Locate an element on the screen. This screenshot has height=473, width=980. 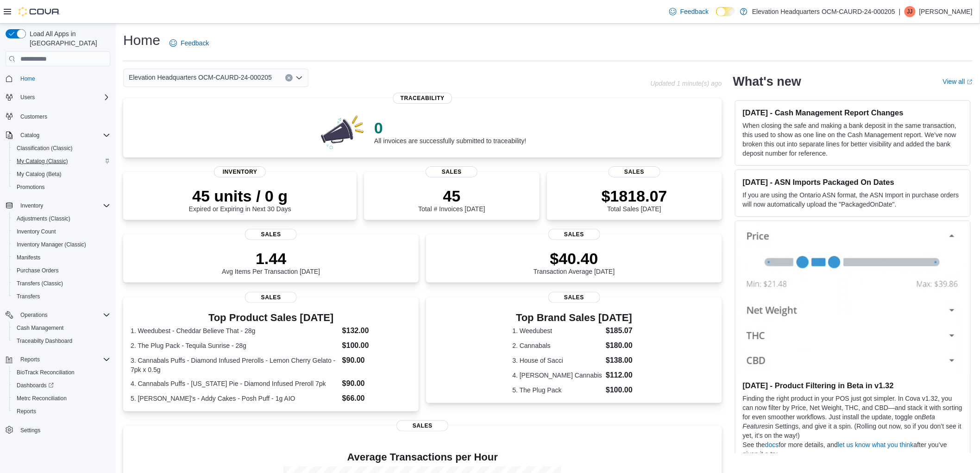
button: Catalog is located at coordinates (29, 136).